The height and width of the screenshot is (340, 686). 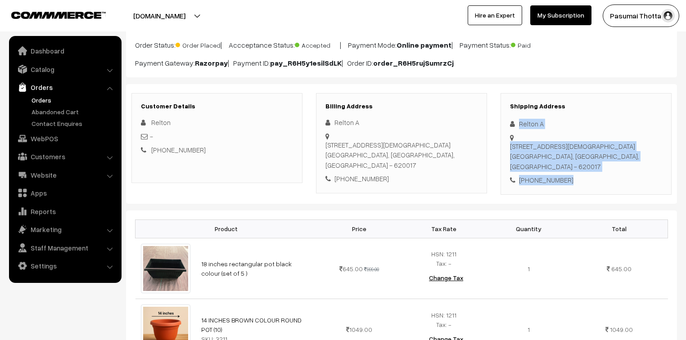 I want to click on b: Razorpay, so click(x=211, y=63).